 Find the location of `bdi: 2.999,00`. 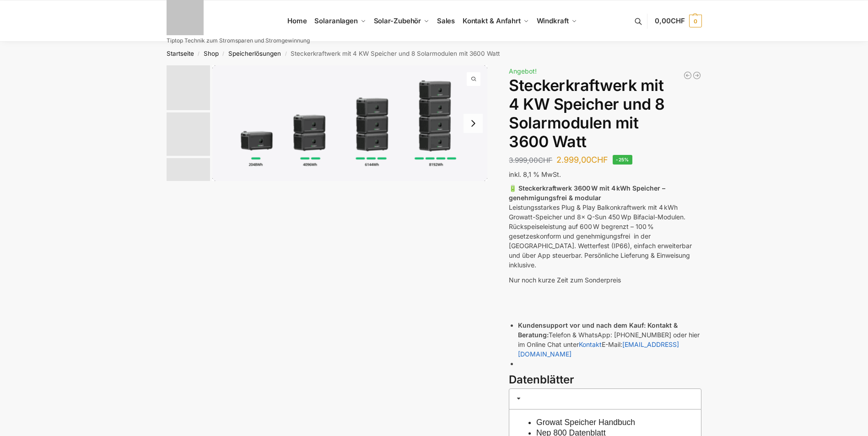

bdi: 2.999,00 is located at coordinates (582, 160).